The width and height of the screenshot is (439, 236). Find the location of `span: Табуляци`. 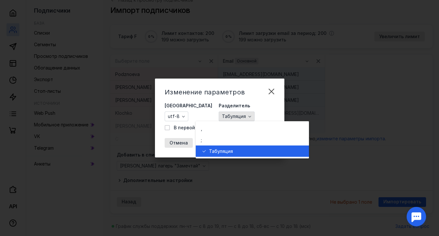

span: Табуляци is located at coordinates (219, 151).